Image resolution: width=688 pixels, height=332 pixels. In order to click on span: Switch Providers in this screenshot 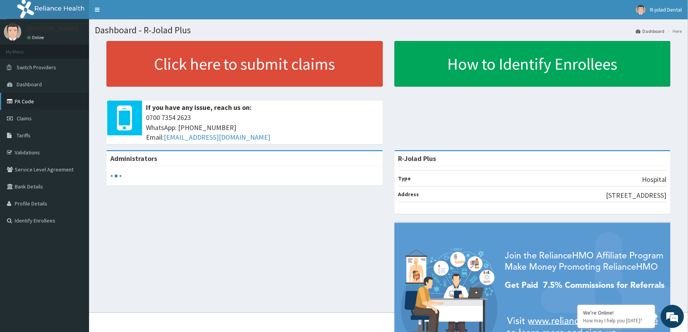, I will do `click(36, 67)`.